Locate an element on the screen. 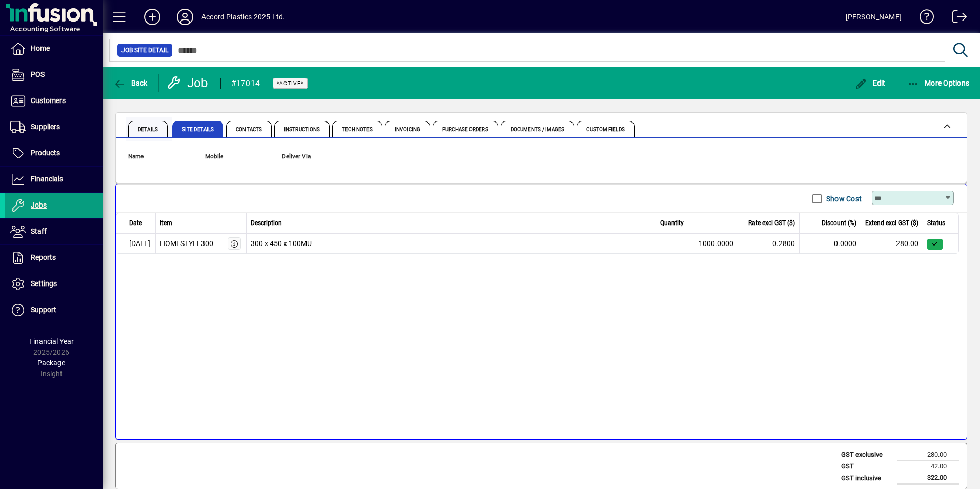 This screenshot has width=980, height=489. div: HOMESTYLE300 is located at coordinates (186, 243).